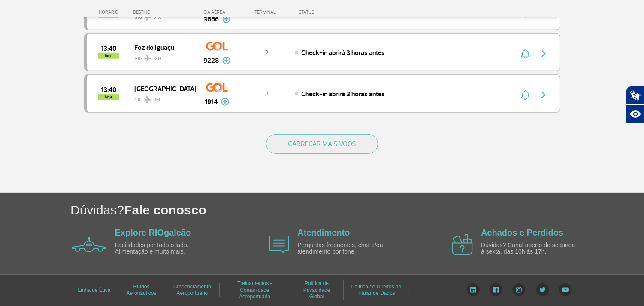 This screenshot has width=644, height=306. Describe the element at coordinates (162, 47) in the screenshot. I see `span: Foz do Iguaçu` at that location.